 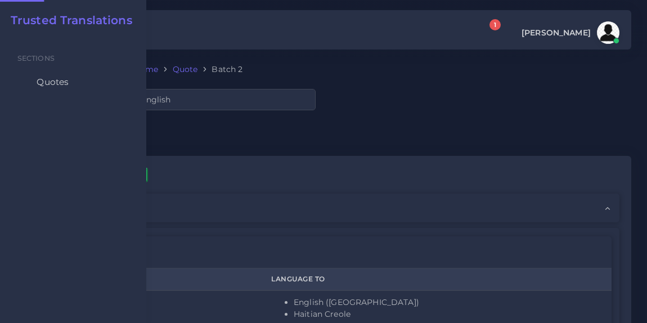 What do you see at coordinates (73, 82) in the screenshot?
I see `a: Quotes` at bounding box center [73, 82].